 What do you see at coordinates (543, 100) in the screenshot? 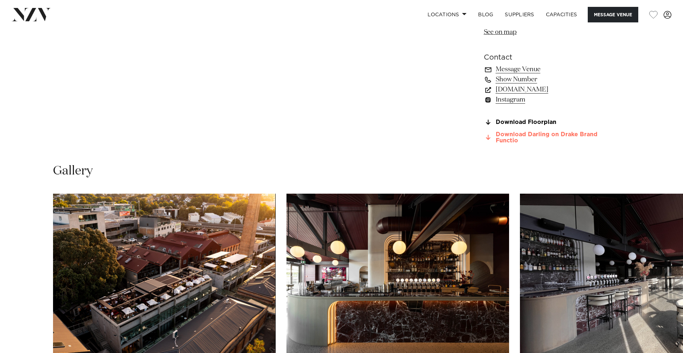
I see `a: Instagram` at bounding box center [543, 100].